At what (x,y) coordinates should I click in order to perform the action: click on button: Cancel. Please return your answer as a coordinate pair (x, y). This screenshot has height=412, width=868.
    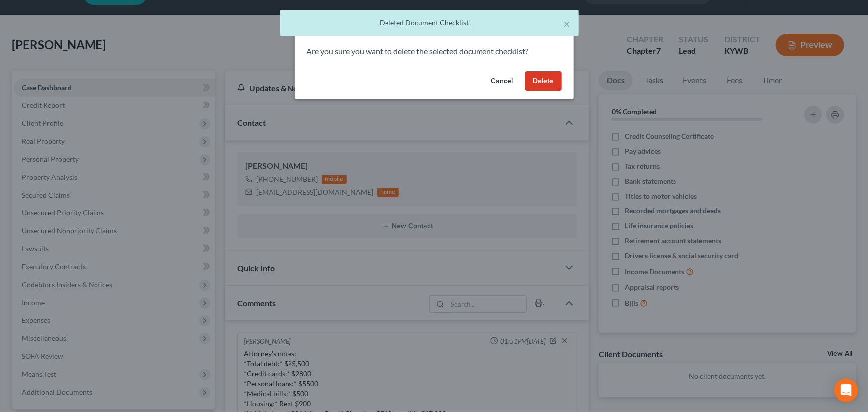
    Looking at the image, I should click on (503, 81).